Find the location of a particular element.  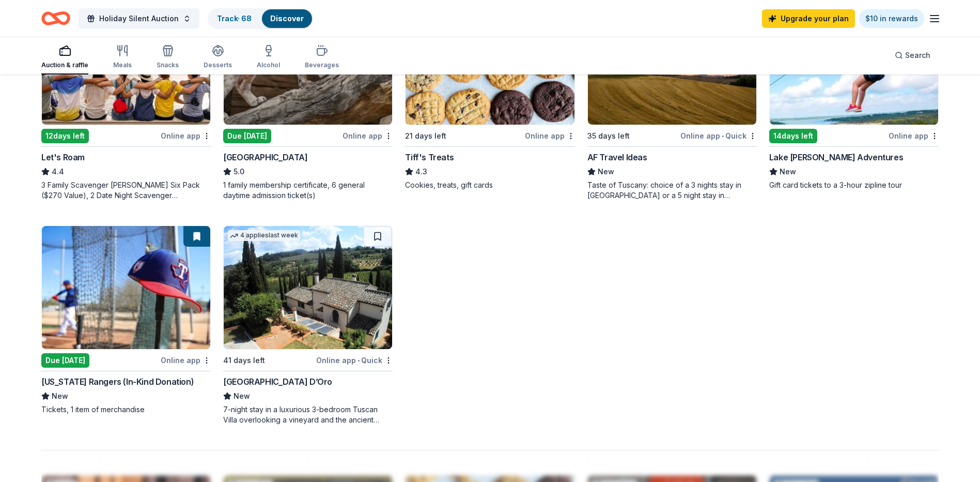

button: Search is located at coordinates (912, 55).